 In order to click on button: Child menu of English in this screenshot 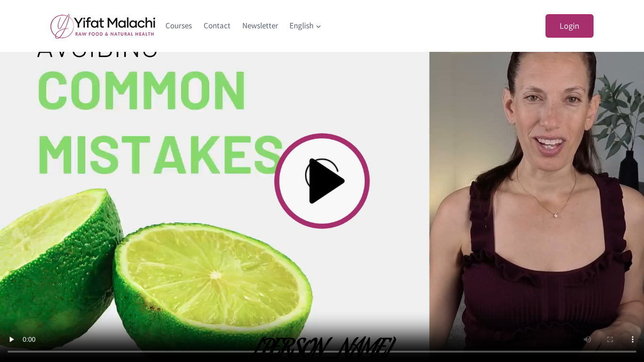, I will do `click(306, 26)`.